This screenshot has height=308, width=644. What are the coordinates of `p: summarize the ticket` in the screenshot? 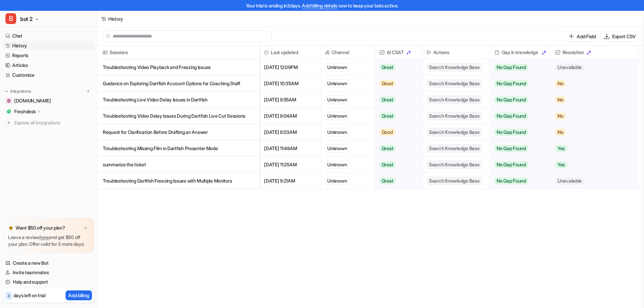 It's located at (178, 164).